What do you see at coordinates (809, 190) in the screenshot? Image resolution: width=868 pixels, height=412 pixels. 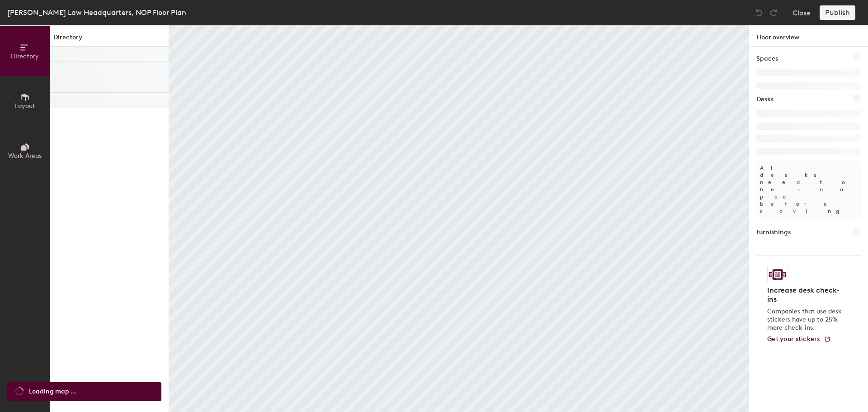 I see `p: All desks need to be in a pod before saving` at bounding box center [809, 190].